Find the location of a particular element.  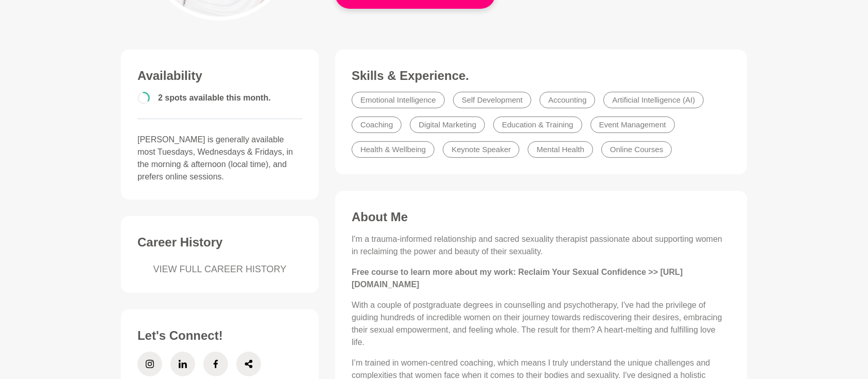

h3: Let's Connect! is located at coordinates (219, 336).